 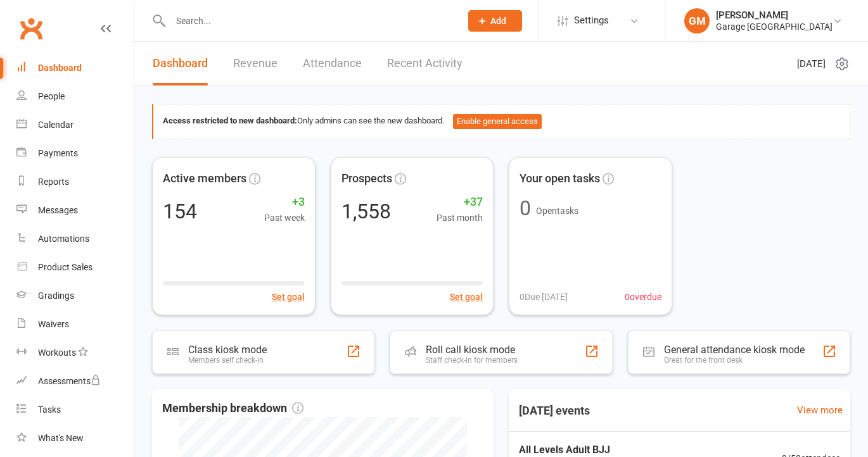 What do you see at coordinates (284, 202) in the screenshot?
I see `span: +3` at bounding box center [284, 202].